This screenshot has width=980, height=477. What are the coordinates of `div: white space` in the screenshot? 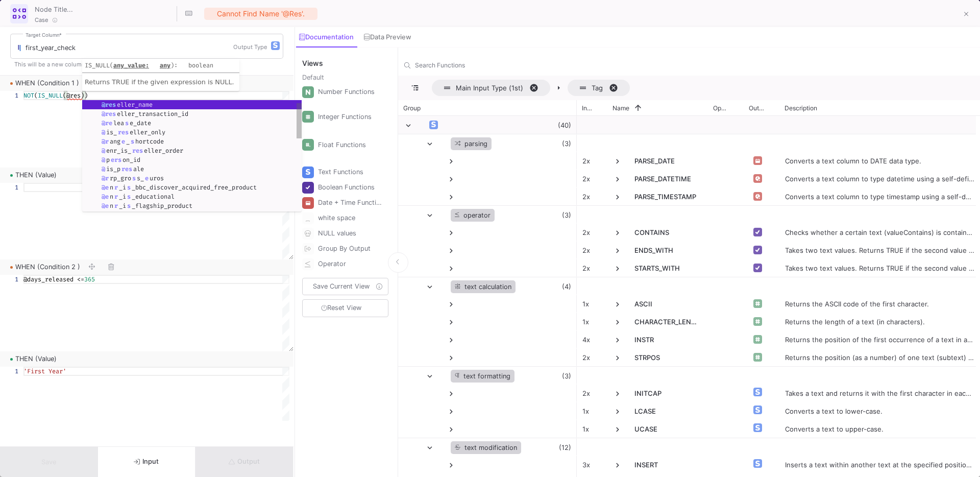 It's located at (350, 218).